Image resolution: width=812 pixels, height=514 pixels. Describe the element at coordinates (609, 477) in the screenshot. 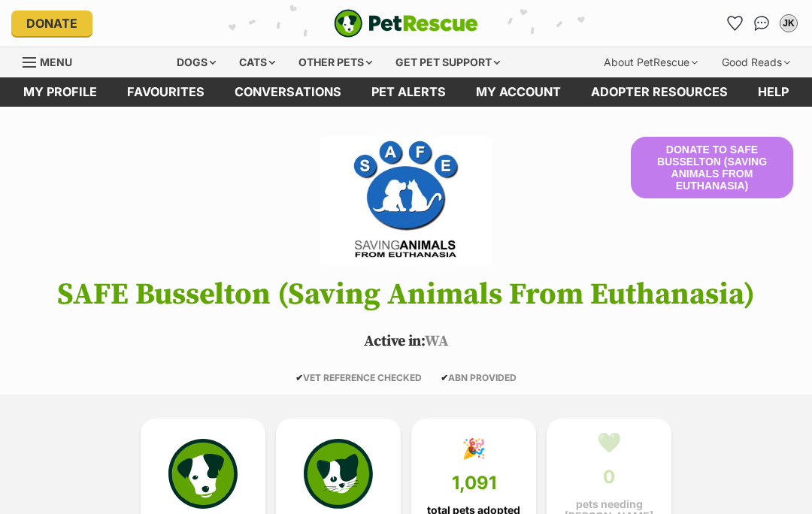

I see `span: 0` at that location.